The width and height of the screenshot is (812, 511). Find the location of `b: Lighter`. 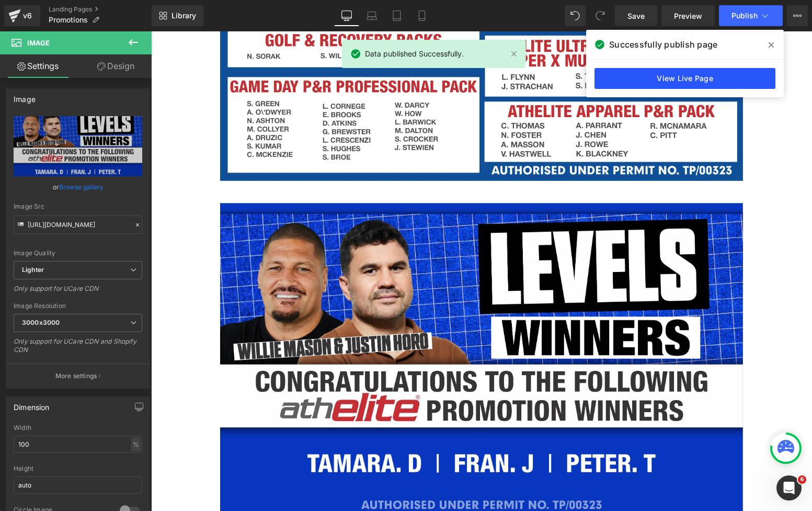

b: Lighter is located at coordinates (33, 269).